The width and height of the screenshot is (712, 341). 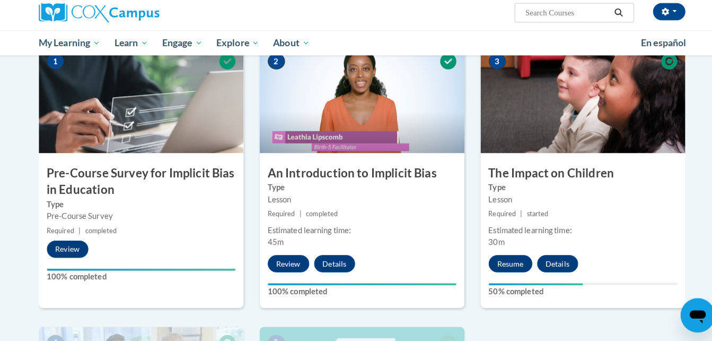 What do you see at coordinates (234, 47) in the screenshot?
I see `a: Explore` at bounding box center [234, 47].